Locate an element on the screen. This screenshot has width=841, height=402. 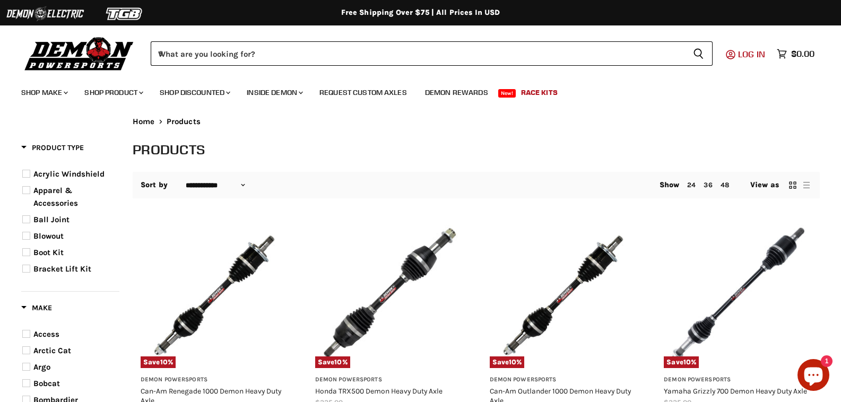
span: New! is located at coordinates (507, 93).